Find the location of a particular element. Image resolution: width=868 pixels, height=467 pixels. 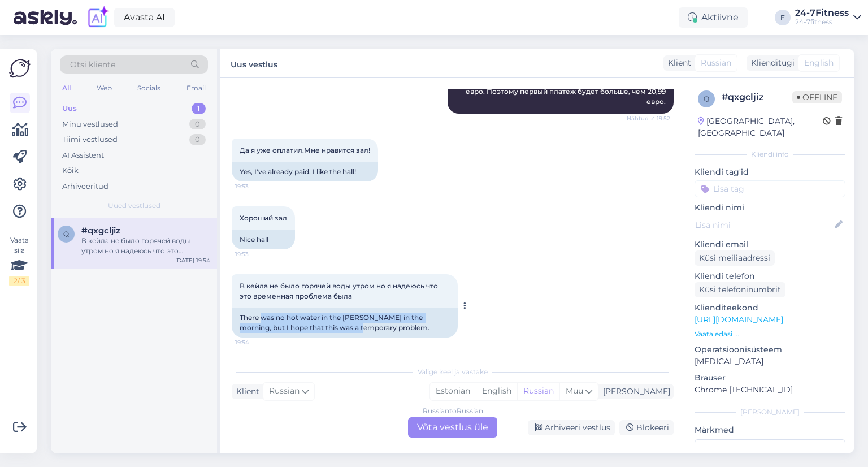

div: All is located at coordinates (67, 88).